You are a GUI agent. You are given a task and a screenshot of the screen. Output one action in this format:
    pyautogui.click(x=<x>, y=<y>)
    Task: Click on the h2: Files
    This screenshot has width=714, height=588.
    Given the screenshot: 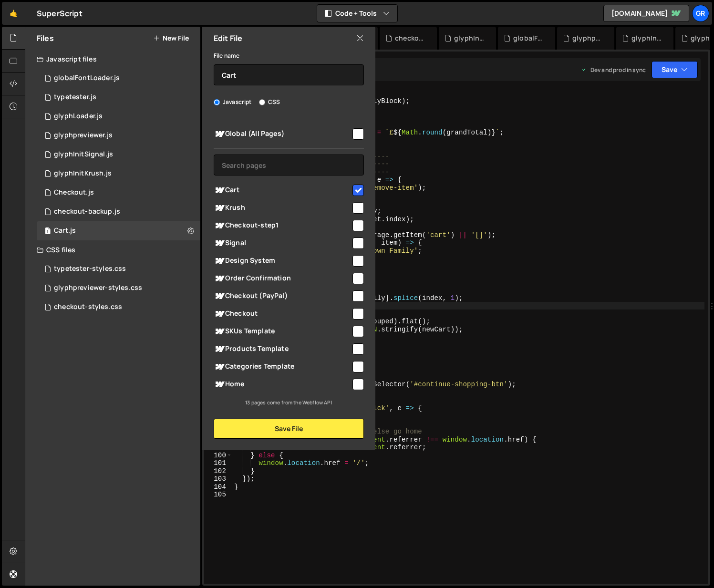 What is the action you would take?
    pyautogui.click(x=45, y=38)
    